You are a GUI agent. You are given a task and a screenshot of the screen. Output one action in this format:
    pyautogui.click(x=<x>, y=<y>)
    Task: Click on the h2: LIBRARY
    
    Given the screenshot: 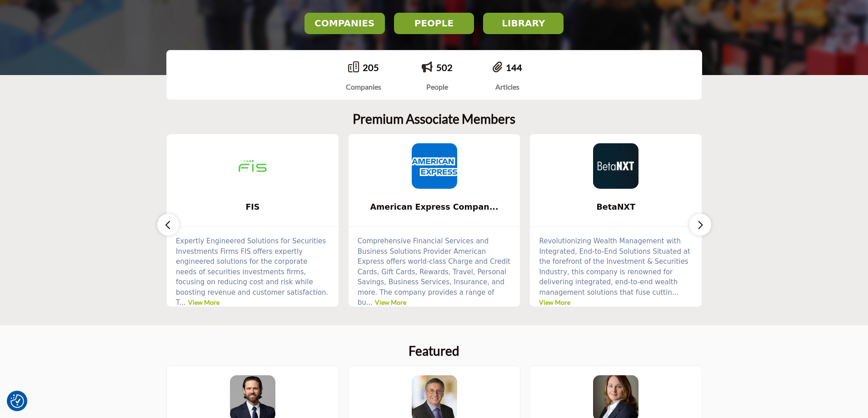 What is the action you would take?
    pyautogui.click(x=523, y=23)
    